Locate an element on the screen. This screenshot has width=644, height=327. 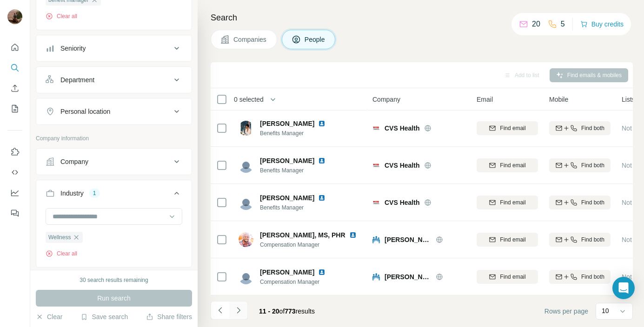
button: Clear is located at coordinates (49, 317).